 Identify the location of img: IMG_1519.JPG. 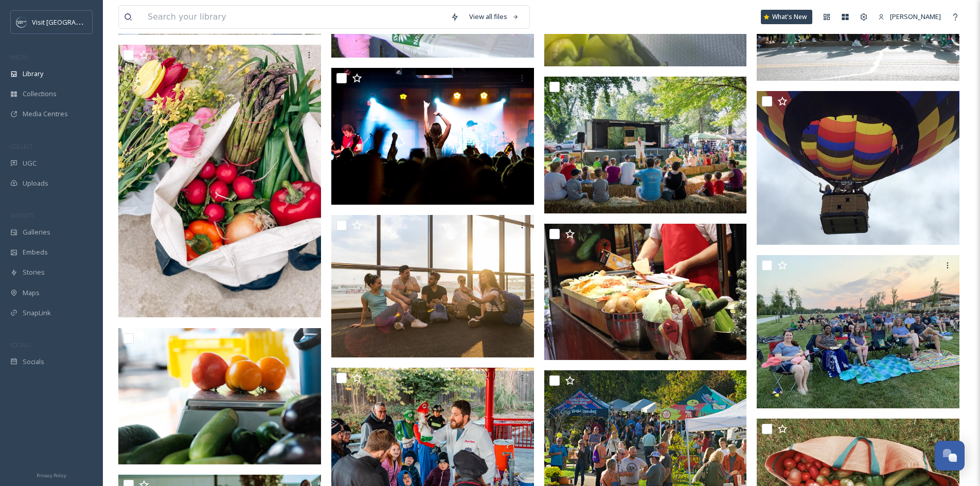
(647, 292).